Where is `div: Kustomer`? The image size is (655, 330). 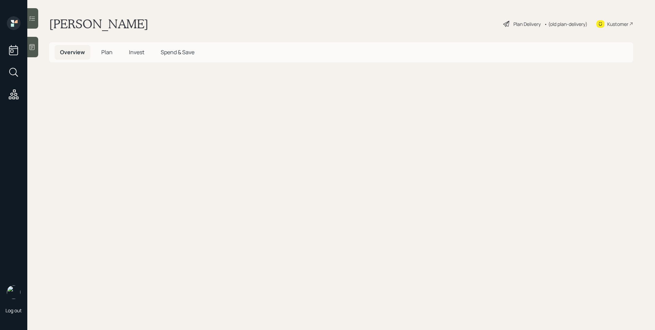
div: Kustomer is located at coordinates (618, 24).